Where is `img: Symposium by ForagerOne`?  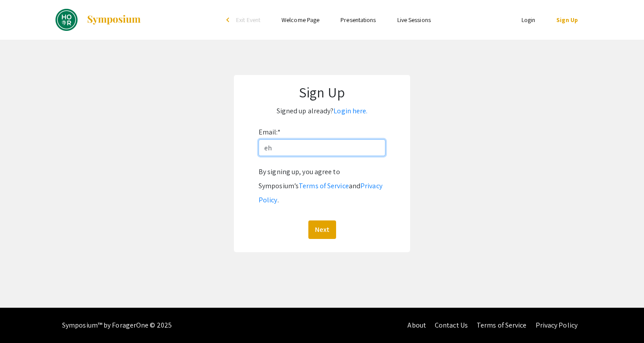 img: Symposium by ForagerOne is located at coordinates (114, 20).